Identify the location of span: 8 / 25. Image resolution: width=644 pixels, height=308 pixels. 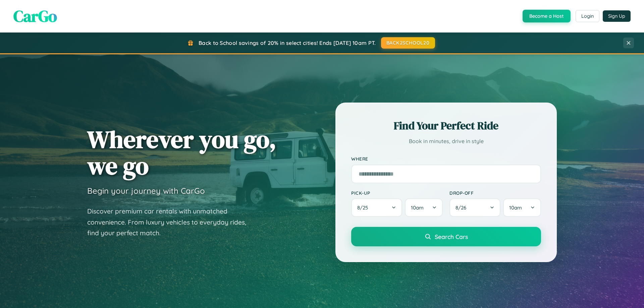
(364, 207).